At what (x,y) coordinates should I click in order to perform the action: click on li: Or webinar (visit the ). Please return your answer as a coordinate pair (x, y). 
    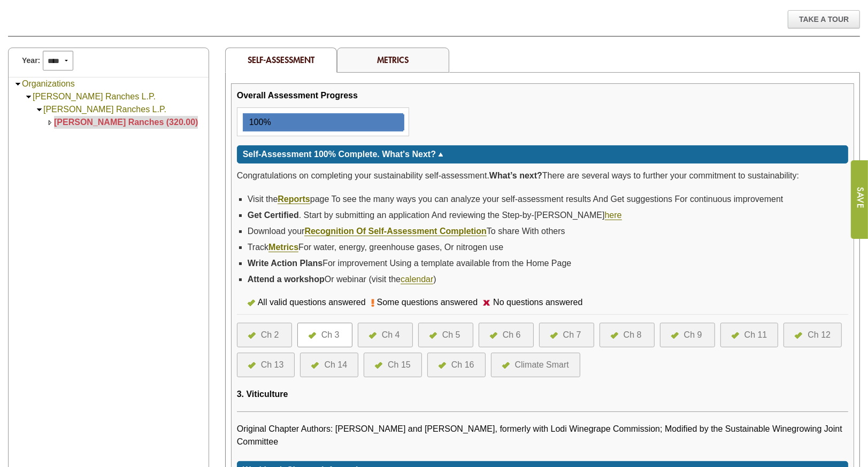
    Looking at the image, I should click on (547, 280).